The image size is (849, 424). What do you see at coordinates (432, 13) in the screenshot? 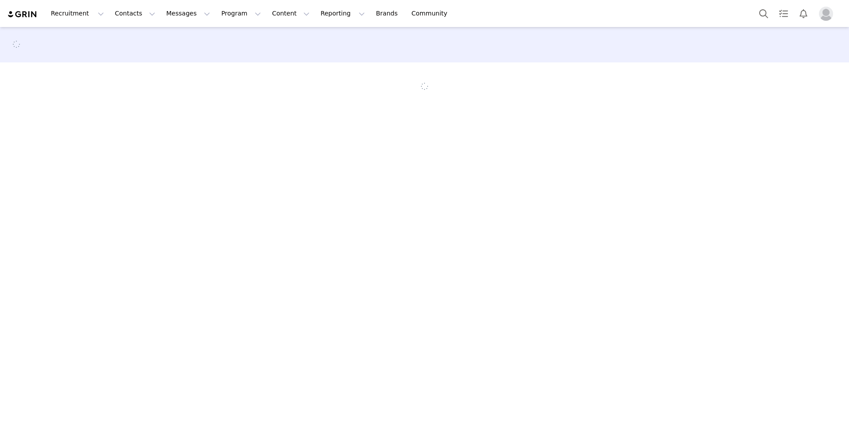
I see `a: Community` at bounding box center [432, 13].